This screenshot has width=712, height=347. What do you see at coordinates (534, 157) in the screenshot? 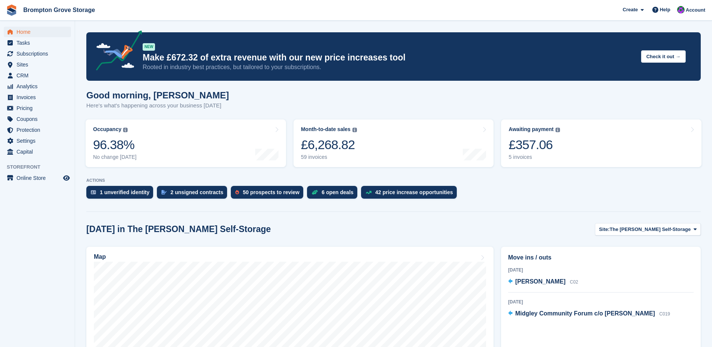
I see `div: 5 invoices` at bounding box center [534, 157].